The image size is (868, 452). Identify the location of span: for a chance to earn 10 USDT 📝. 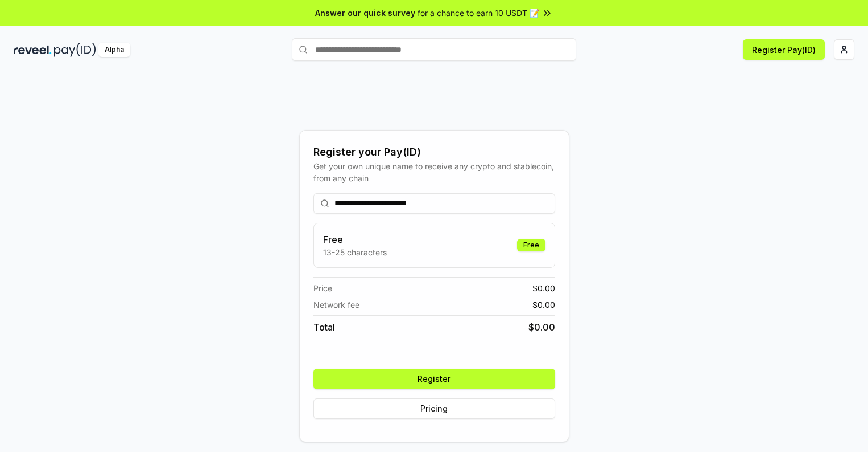
(479, 12).